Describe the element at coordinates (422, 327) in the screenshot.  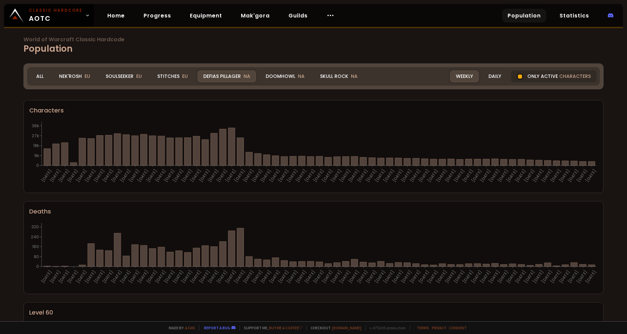
I see `a: Terms` at that location.